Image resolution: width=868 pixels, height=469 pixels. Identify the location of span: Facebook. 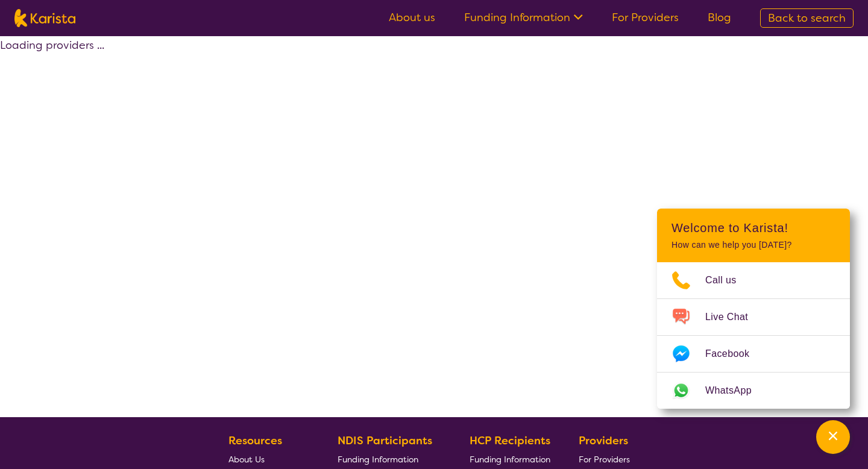
(734, 354).